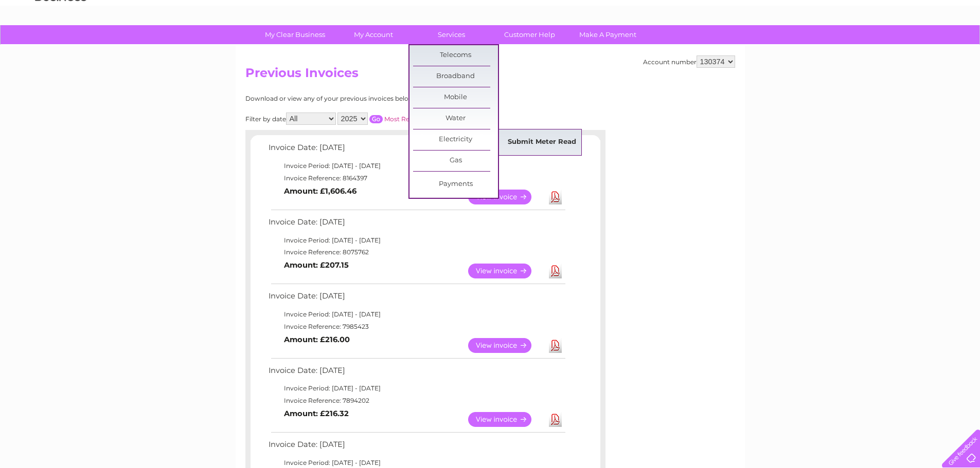  Describe the element at coordinates (529, 35) in the screenshot. I see `a: Customer Help` at that location.